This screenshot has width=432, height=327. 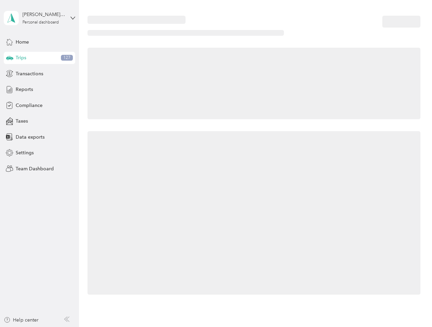 What do you see at coordinates (24, 89) in the screenshot?
I see `span: Reports` at bounding box center [24, 89].